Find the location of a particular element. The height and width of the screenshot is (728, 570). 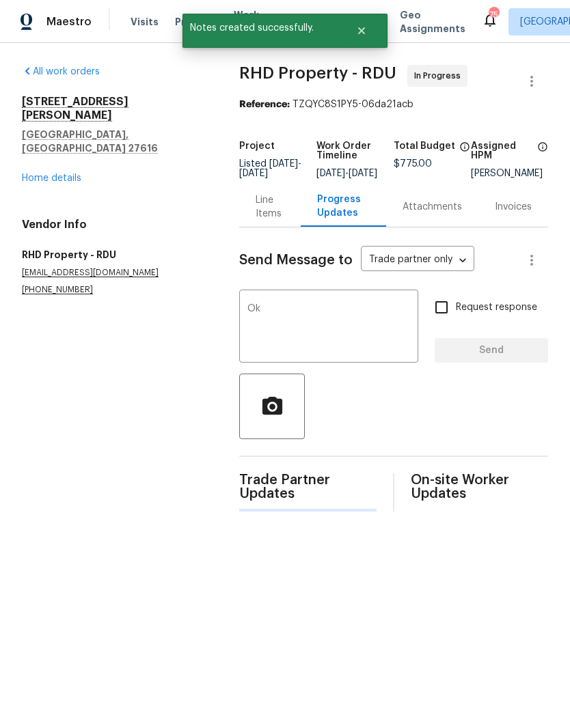

span: RHD Property - RDU is located at coordinates (318, 73).